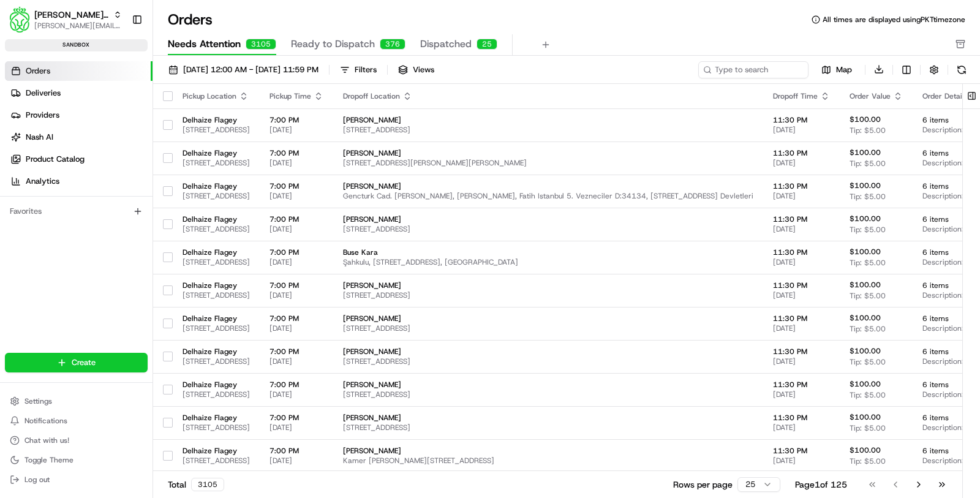 Image resolution: width=980 pixels, height=498 pixels. I want to click on span: API Documentation, so click(156, 279).